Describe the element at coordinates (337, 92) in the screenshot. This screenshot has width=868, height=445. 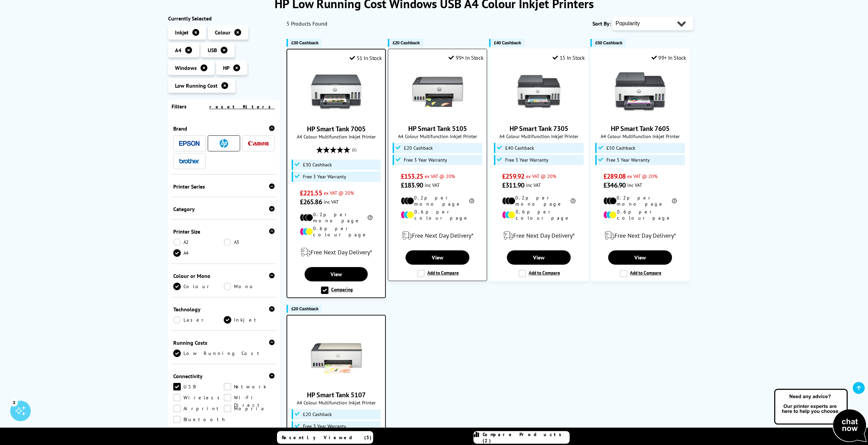
I see `img: HP Smart Tank 7005` at that location.